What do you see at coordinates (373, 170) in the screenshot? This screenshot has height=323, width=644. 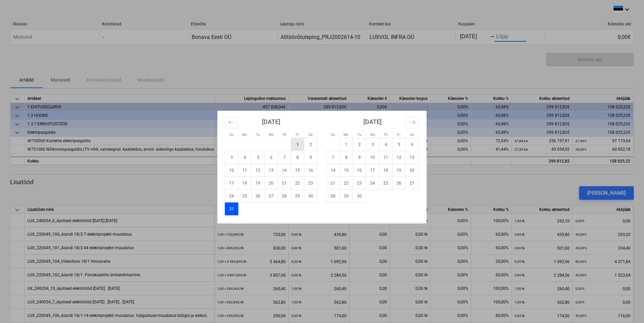 I see `td: Choose Wednesday, September 17, 2025 as your check-out date. It's available.` at bounding box center [373, 170].